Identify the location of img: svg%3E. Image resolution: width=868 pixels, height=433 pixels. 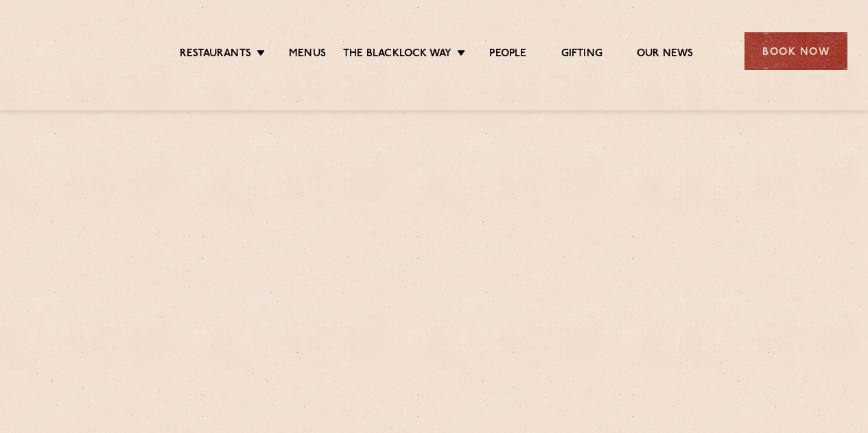
(78, 51).